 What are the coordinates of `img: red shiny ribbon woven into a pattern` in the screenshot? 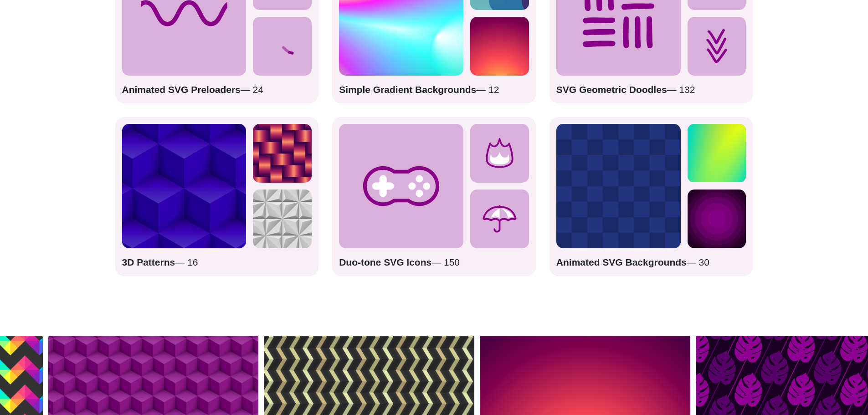 It's located at (282, 153).